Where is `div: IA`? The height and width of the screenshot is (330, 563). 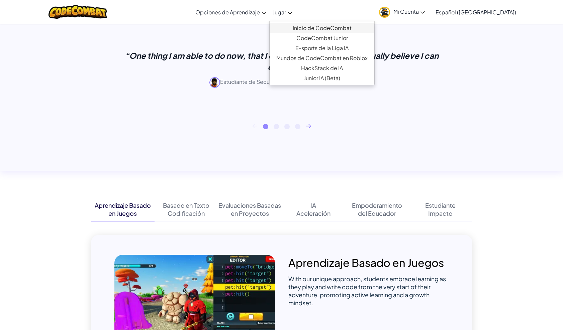 div: IA is located at coordinates (313, 206).